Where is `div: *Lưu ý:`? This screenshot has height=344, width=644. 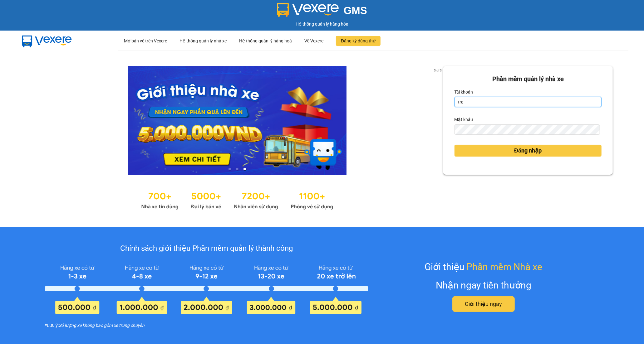
div: *Lưu ý: is located at coordinates (206, 326).